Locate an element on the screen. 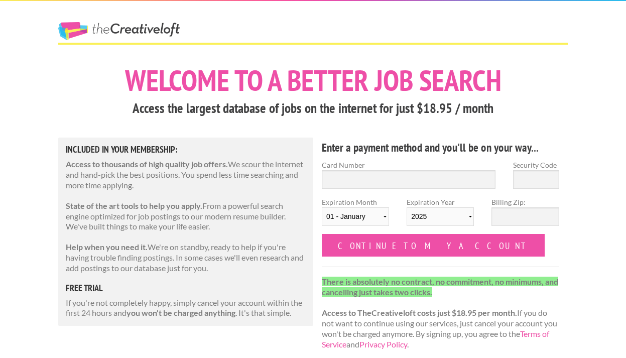 The width and height of the screenshot is (626, 358). label: Expiration Month is located at coordinates (356, 215).